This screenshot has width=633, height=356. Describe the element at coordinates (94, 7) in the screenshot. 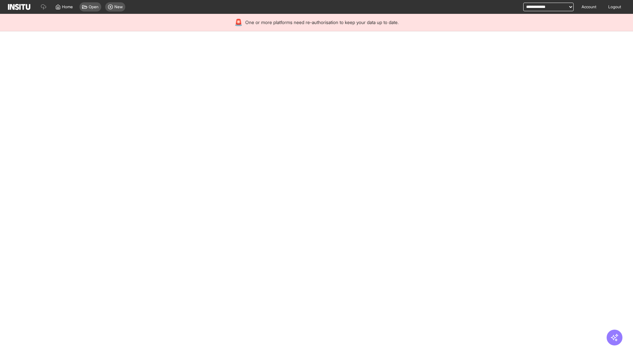

I see `span: Open` at that location.